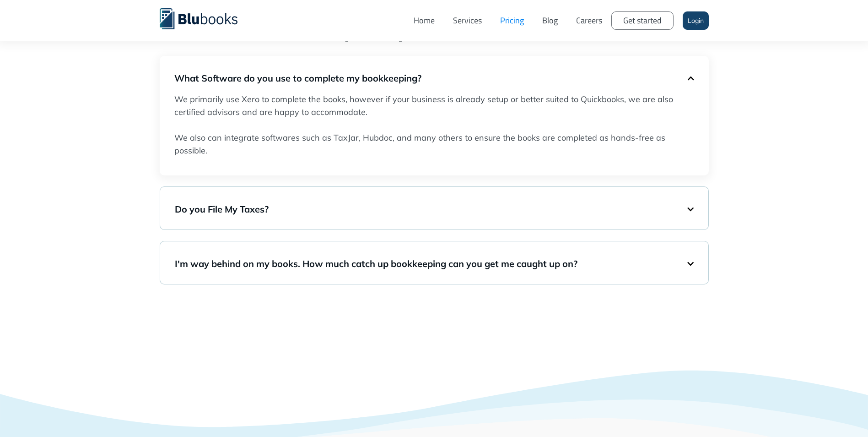 The image size is (868, 437). I want to click on a: Home, so click(424, 21).